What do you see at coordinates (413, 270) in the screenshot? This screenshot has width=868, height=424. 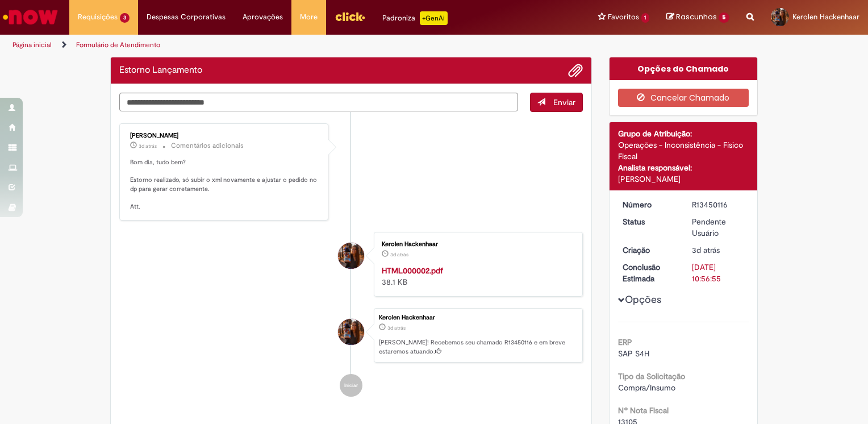 I see `a: HTML000002.pdf` at bounding box center [413, 270].